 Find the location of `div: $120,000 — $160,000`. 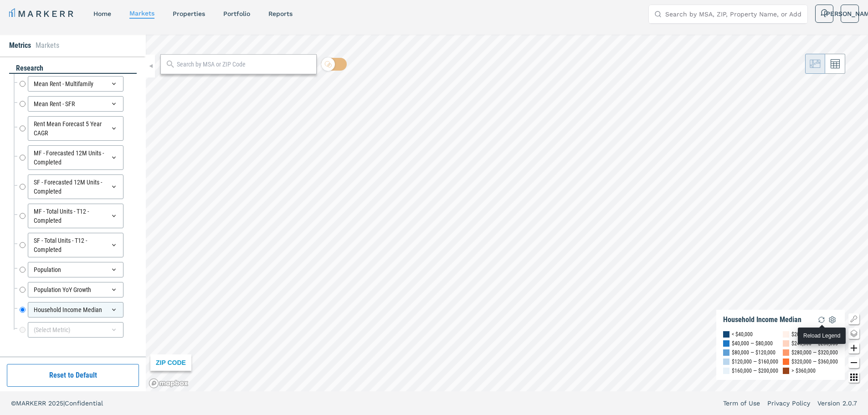

div: $120,000 — $160,000 is located at coordinates (755, 361).